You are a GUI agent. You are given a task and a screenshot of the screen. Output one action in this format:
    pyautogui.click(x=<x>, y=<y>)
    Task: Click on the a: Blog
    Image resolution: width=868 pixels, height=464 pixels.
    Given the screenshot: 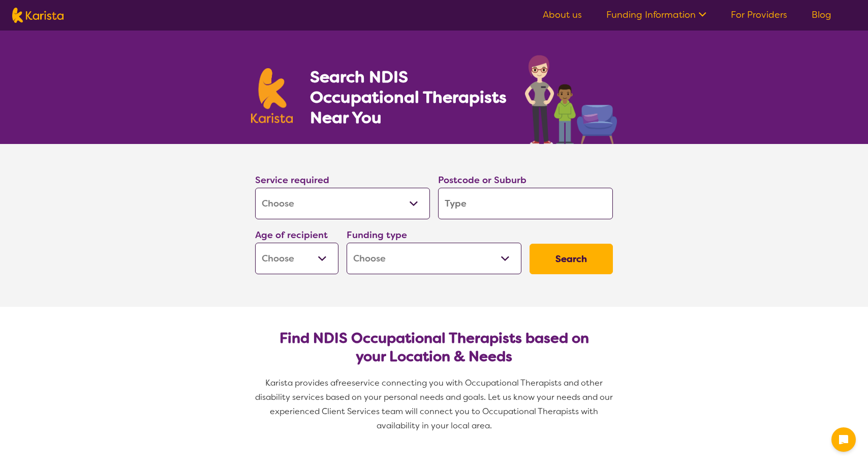 What is the action you would take?
    pyautogui.click(x=821, y=15)
    